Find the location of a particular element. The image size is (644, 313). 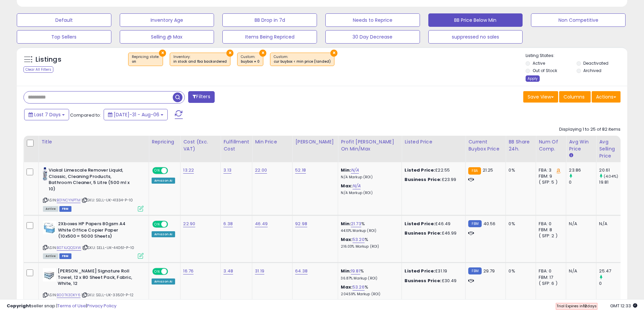

b: 12 is located at coordinates (585, 306).